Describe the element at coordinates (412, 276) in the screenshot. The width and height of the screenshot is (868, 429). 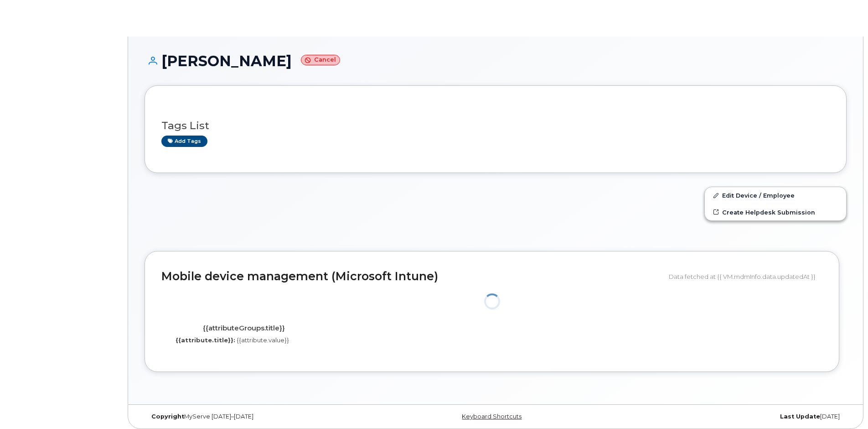
I see `h2: Mobile device management (Microsoft Intune)` at that location.